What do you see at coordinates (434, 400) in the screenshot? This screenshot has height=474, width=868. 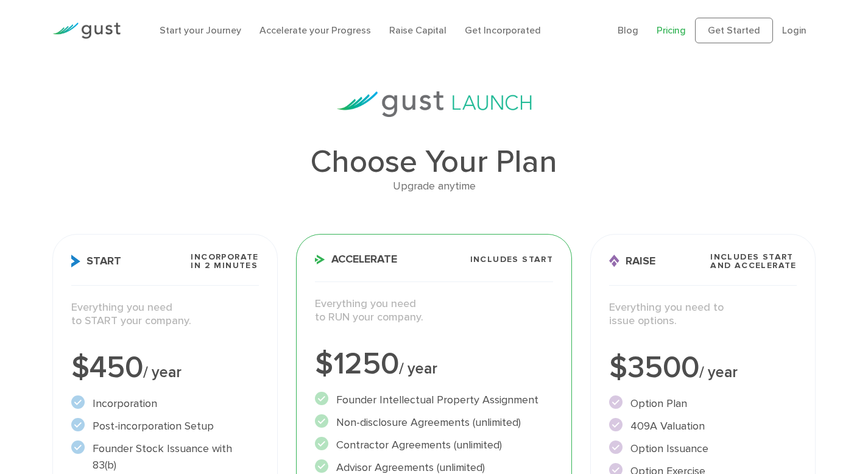 I see `li: Founder Intellectual Property Assignment` at bounding box center [434, 400].